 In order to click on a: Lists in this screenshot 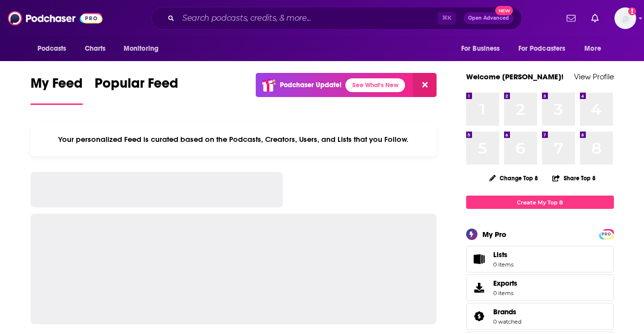, I will do `click(540, 259)`.